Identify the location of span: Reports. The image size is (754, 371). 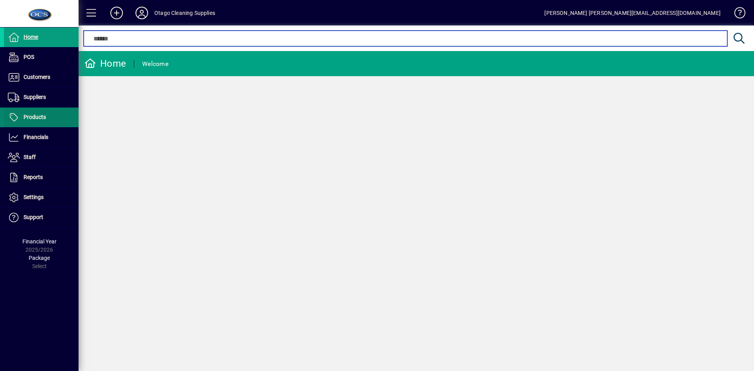
(33, 177).